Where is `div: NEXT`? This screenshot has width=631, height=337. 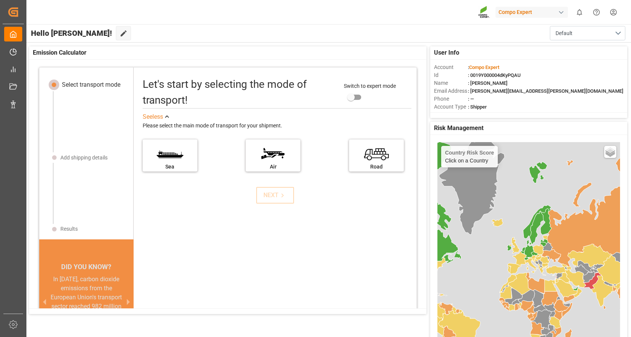
div: NEXT is located at coordinates (275, 196).